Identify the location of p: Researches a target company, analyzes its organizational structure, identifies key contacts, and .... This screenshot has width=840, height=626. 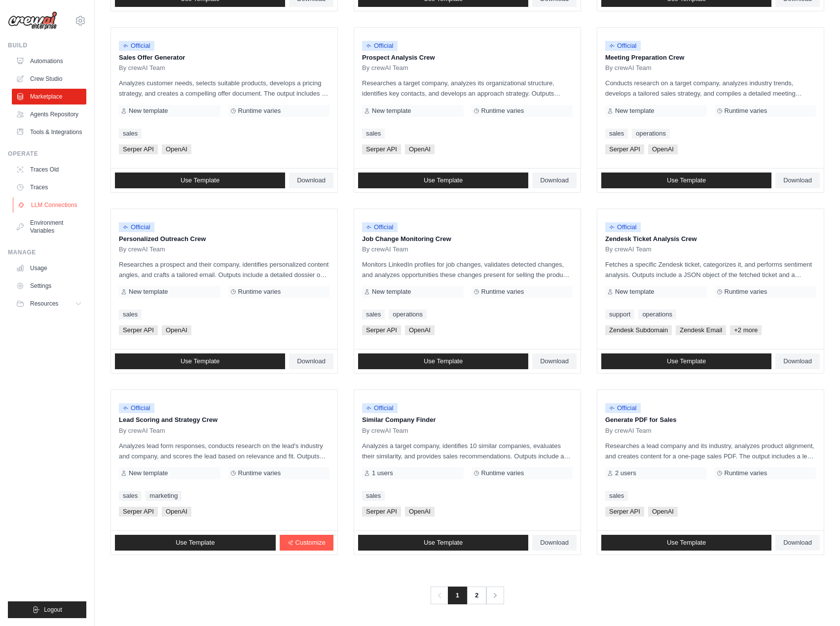
(467, 88).